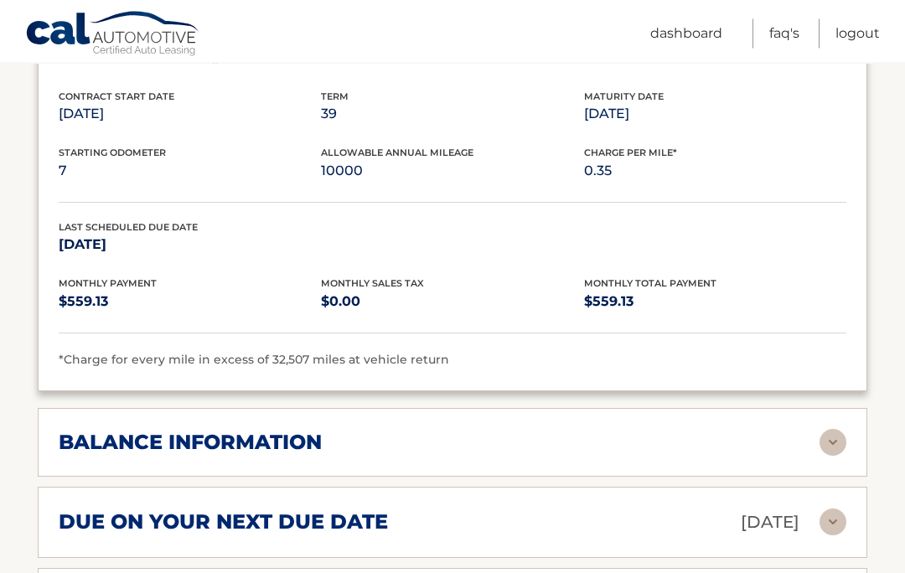 The height and width of the screenshot is (573, 905). Describe the element at coordinates (784, 34) in the screenshot. I see `a: FAQ's` at that location.